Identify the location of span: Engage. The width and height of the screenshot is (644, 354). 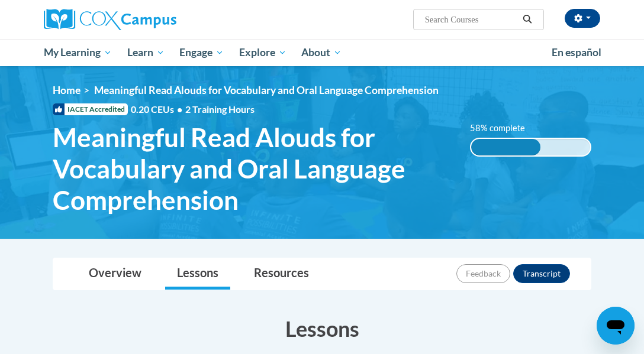
(201, 53).